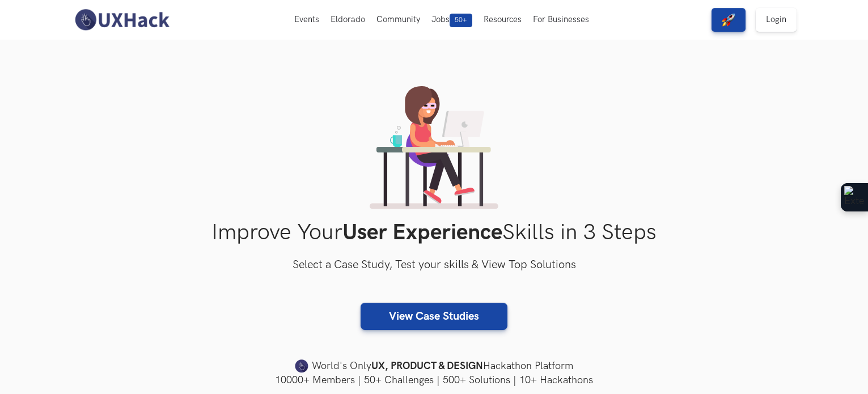 The width and height of the screenshot is (868, 394). I want to click on img: UXHack-logo.png, so click(122, 20).